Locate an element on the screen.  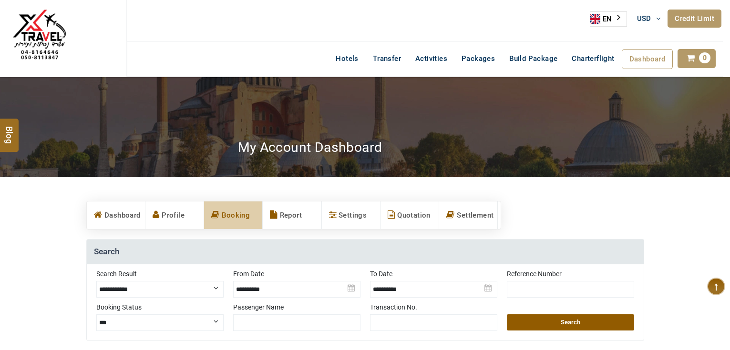
a: Hotels is located at coordinates (346, 59).